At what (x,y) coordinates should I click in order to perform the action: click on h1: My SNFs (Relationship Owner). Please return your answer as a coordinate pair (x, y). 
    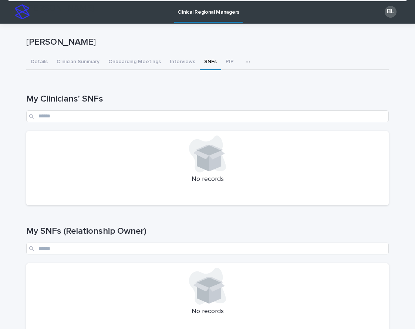
    Looking at the image, I should click on (207, 231).